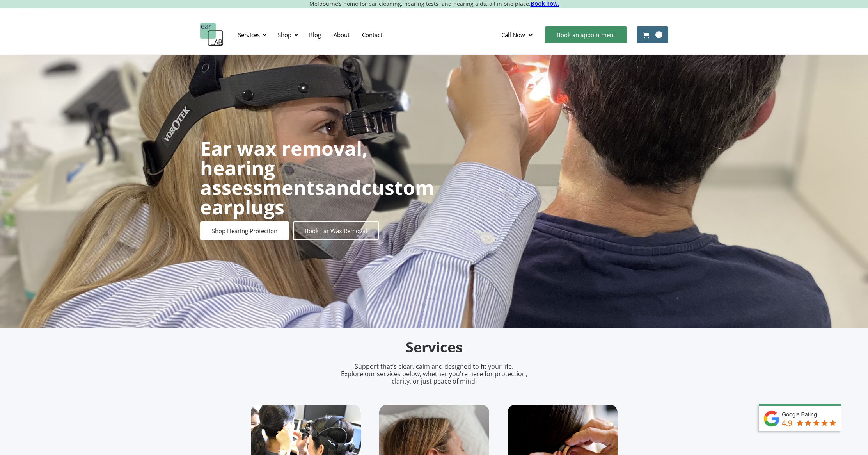 This screenshot has width=868, height=455. Describe the element at coordinates (372, 35) in the screenshot. I see `a: Contact` at that location.